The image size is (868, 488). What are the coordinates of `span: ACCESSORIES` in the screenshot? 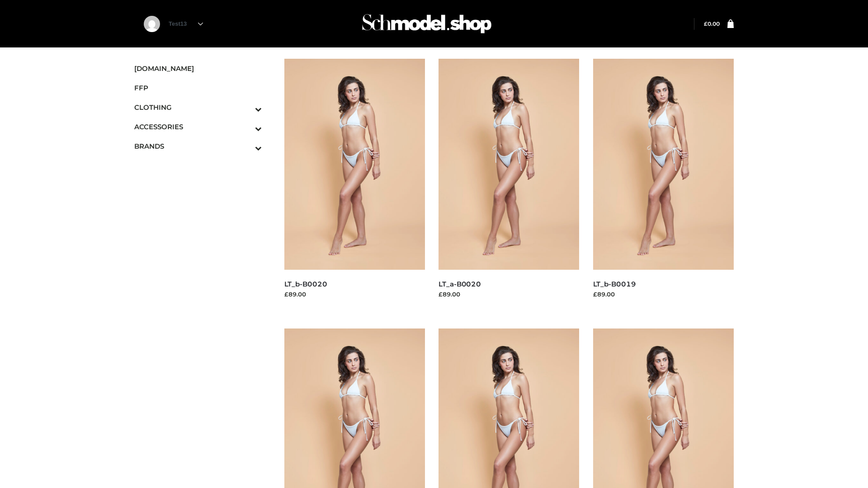 It's located at (198, 126).